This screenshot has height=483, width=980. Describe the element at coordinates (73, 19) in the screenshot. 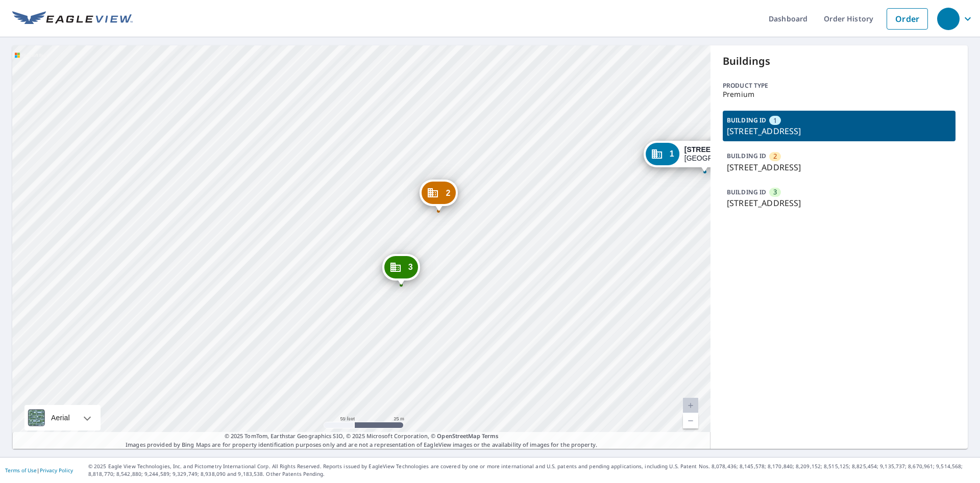

I see `img: EV Logo` at that location.